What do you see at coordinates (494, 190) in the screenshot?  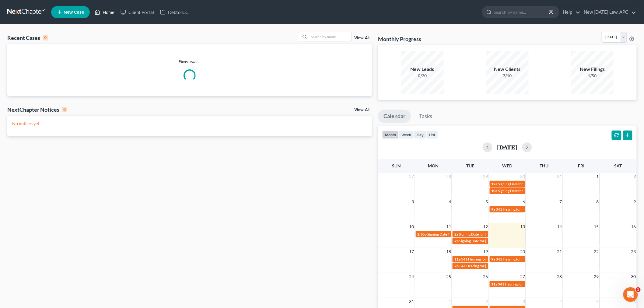 I see `span: 10a` at bounding box center [494, 190].